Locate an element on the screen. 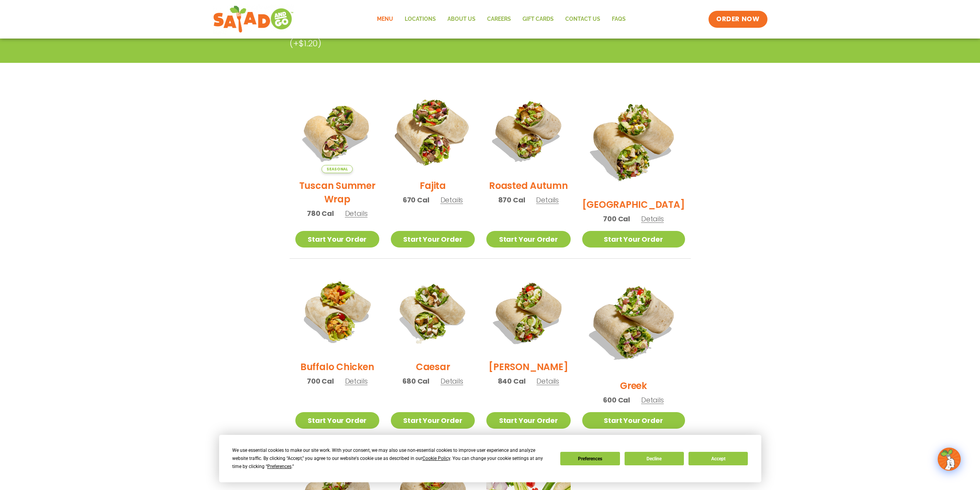 The image size is (980, 490). a: Locations is located at coordinates (420, 19).